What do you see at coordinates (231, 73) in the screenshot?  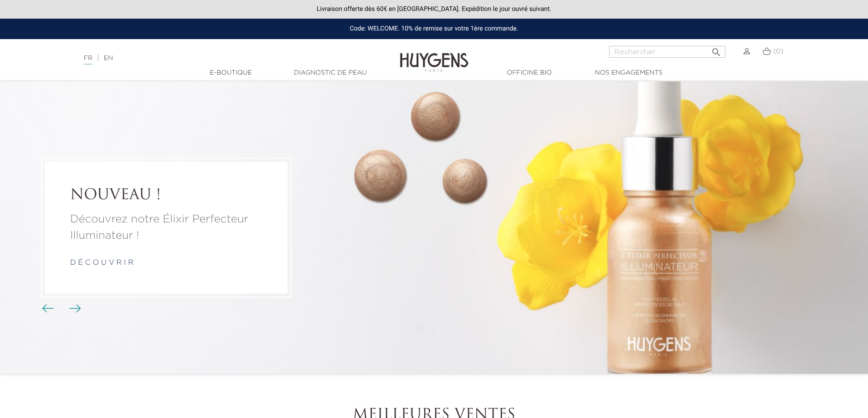 I see `a: E-Boutique` at bounding box center [231, 73].